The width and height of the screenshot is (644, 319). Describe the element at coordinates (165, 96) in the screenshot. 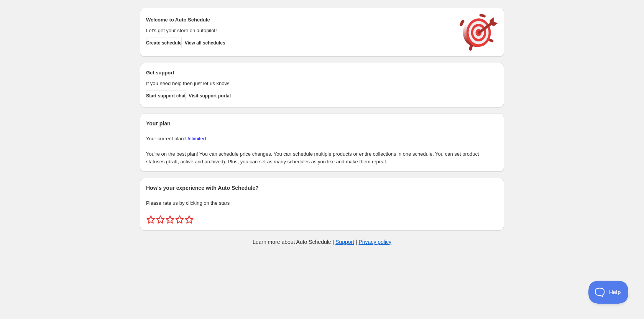

I see `a: Start support chat` at that location.